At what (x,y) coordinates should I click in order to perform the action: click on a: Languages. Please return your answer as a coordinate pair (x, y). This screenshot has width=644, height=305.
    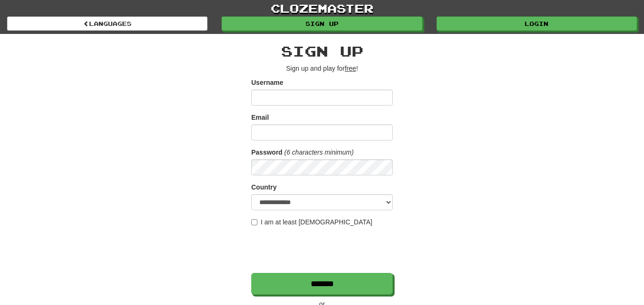
    Looking at the image, I should click on (107, 24).